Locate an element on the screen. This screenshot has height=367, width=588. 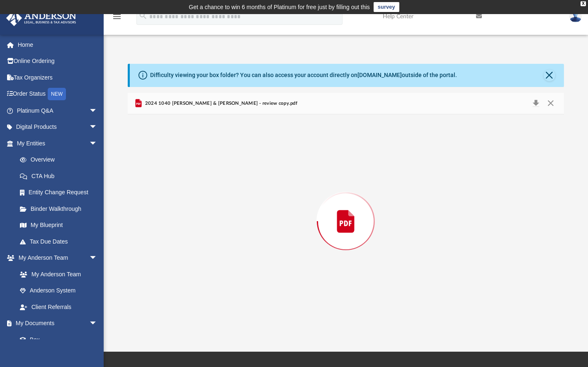
a: Tax Due Dates is located at coordinates (61, 241).